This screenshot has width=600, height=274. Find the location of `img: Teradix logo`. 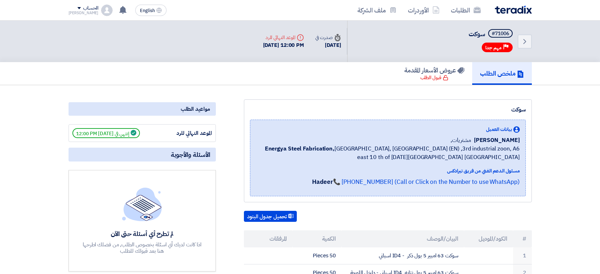

img: Teradix logo is located at coordinates (513, 10).